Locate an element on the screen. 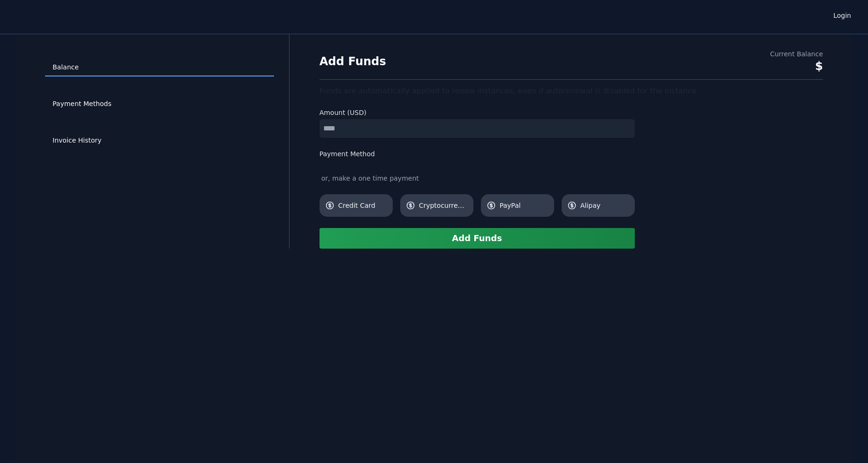 The image size is (868, 463). span: PayPal is located at coordinates (524, 205).